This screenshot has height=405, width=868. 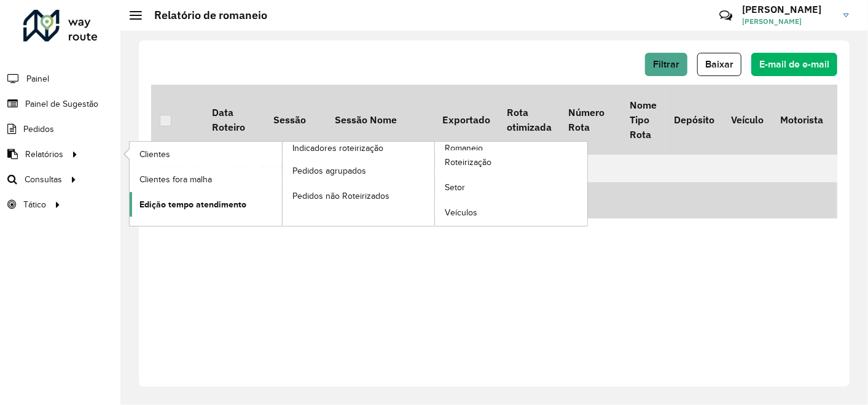 I want to click on span: Clientes fora malha, so click(x=175, y=179).